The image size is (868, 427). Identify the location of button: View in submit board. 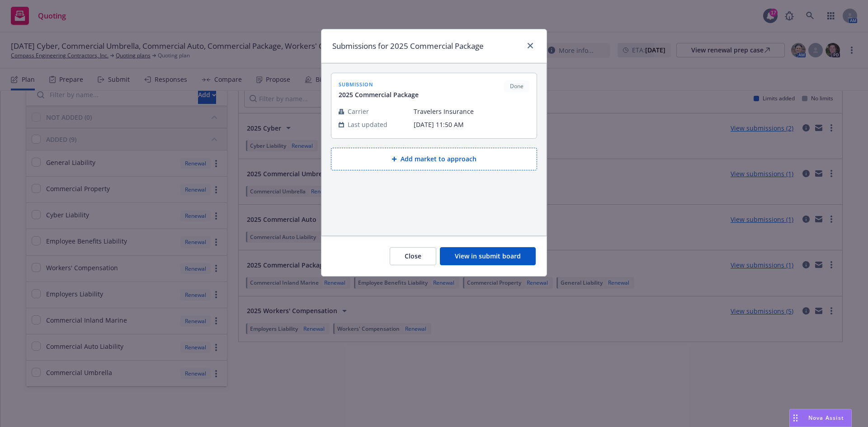
(488, 256).